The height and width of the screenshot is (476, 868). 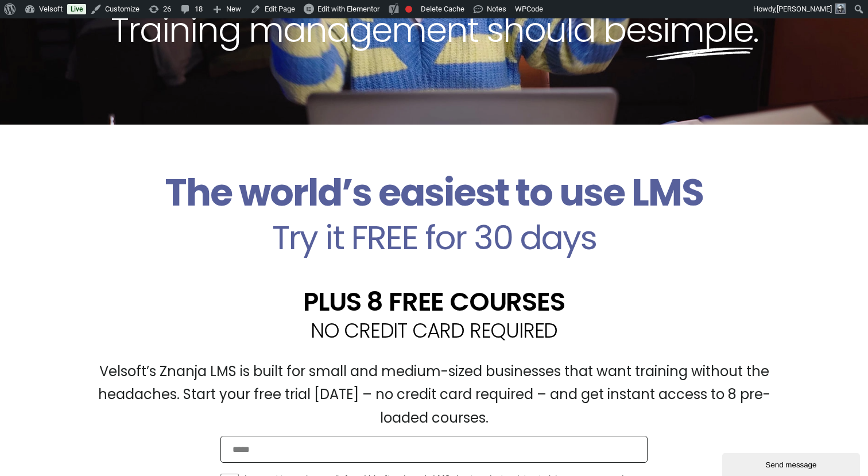 I want to click on div: Send message, so click(x=69, y=14).